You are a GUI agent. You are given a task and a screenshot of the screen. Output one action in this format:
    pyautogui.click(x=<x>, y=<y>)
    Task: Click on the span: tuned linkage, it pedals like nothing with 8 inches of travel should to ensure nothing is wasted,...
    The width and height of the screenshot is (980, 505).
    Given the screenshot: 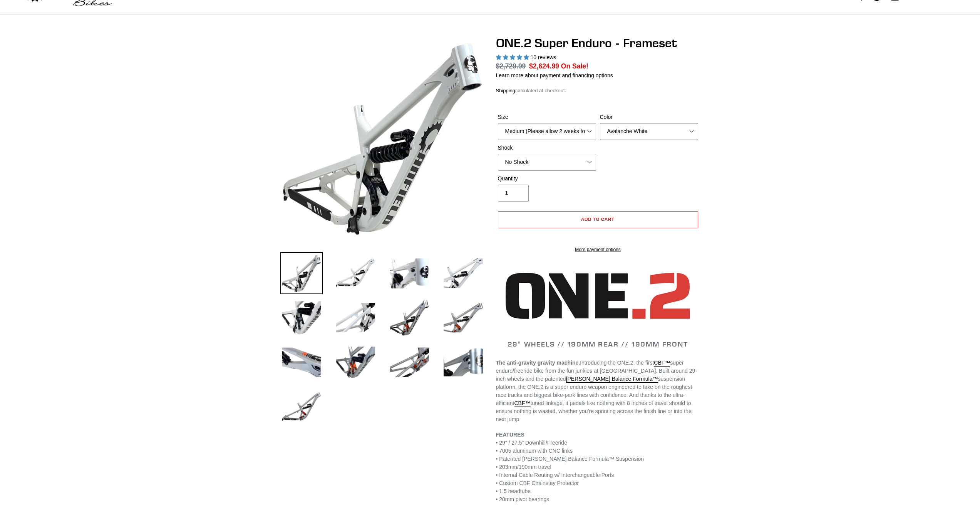 What is the action you would take?
    pyautogui.click(x=594, y=411)
    